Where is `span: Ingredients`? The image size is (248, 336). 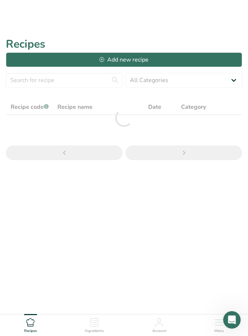
span: Ingredients is located at coordinates (94, 331).